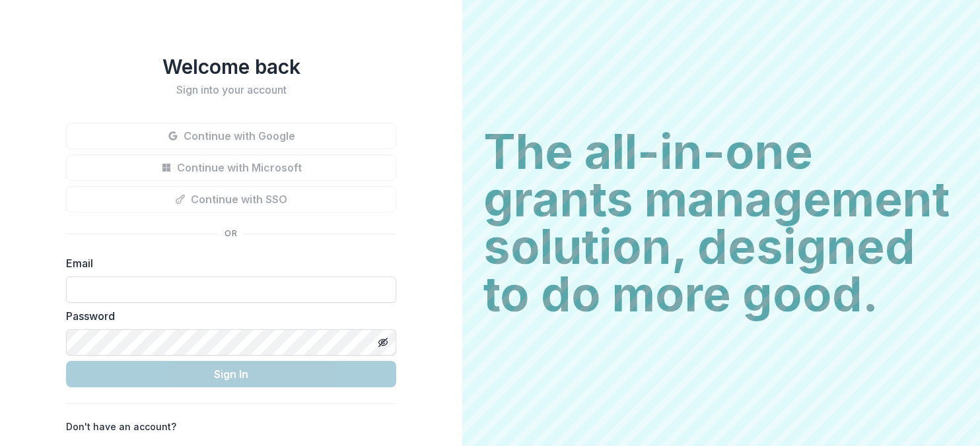 The width and height of the screenshot is (980, 446). I want to click on button: Continue with Microsoft, so click(231, 168).